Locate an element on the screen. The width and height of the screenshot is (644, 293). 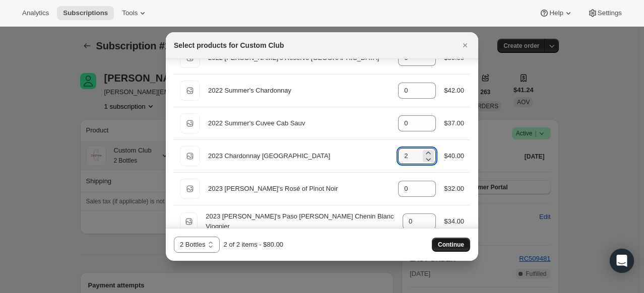
div: $37.00 is located at coordinates (454, 123).